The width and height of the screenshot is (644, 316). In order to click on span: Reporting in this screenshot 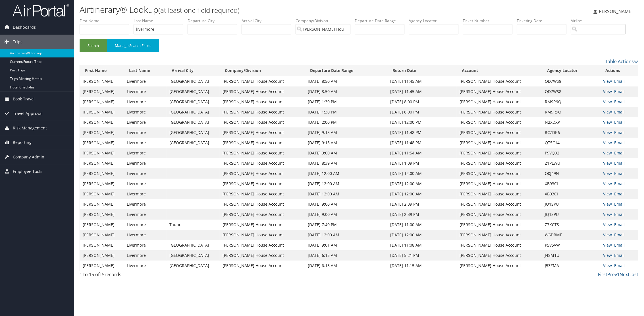, I will do `click(22, 143)`.